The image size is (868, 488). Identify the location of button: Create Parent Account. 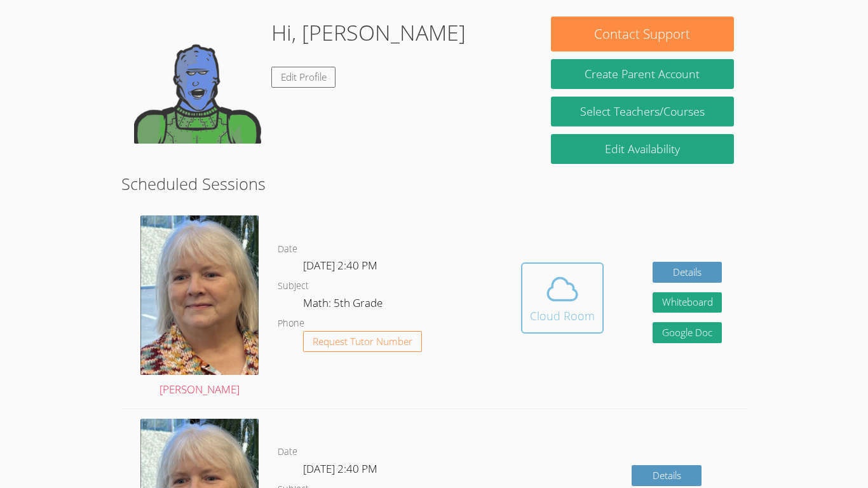
(643, 74).